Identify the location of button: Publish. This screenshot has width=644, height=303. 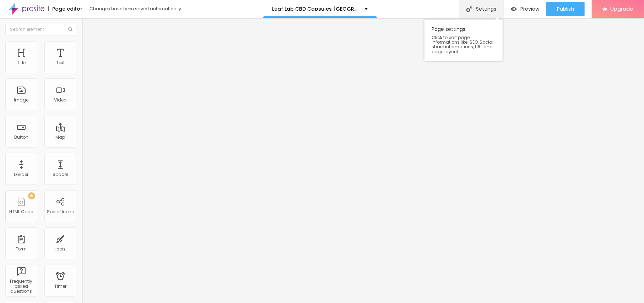
(565, 9).